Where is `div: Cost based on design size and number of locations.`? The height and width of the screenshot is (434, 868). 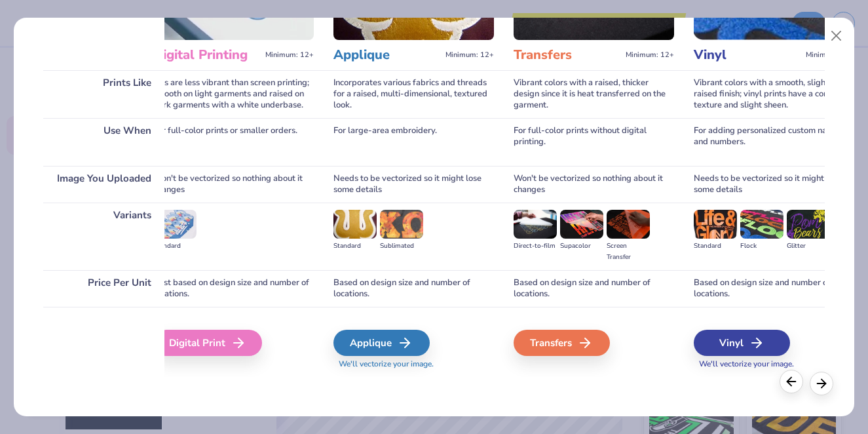 div: Cost based on design size and number of locations. is located at coordinates (233, 288).